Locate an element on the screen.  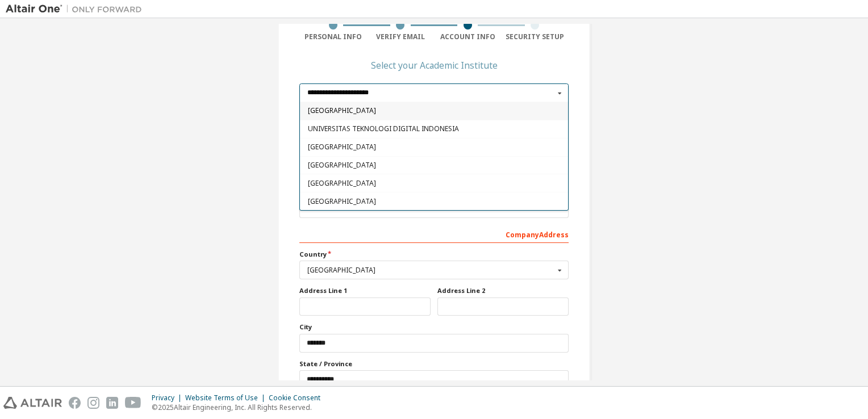
label: Address Line 1 is located at coordinates (365, 290).